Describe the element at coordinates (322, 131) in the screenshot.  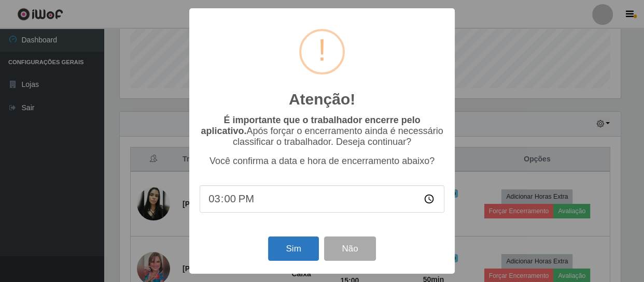
I see `p: Após forçar o encerramento ainda é necessário classificar o trabalhador. Deseja continuar?` at that location.